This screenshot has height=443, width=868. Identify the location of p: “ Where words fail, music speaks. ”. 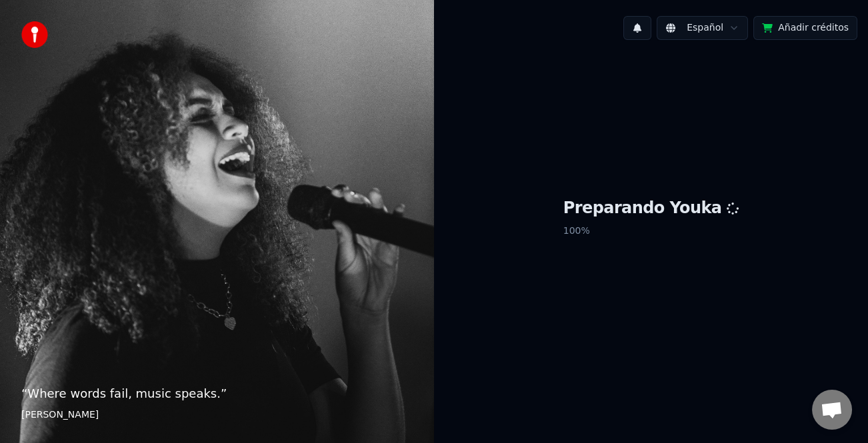
(217, 394).